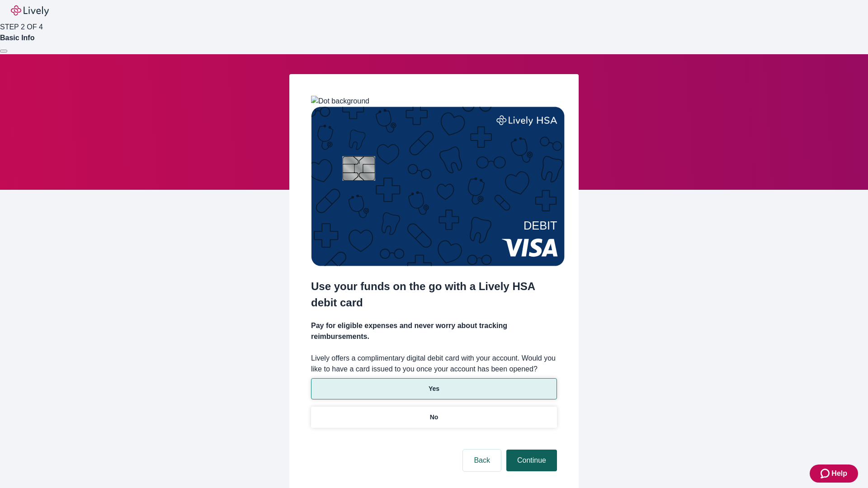  What do you see at coordinates (434, 363) in the screenshot?
I see `label: Lively offers a complimentary digital debit card with your account. Would you like to have a card...` at bounding box center [434, 363].